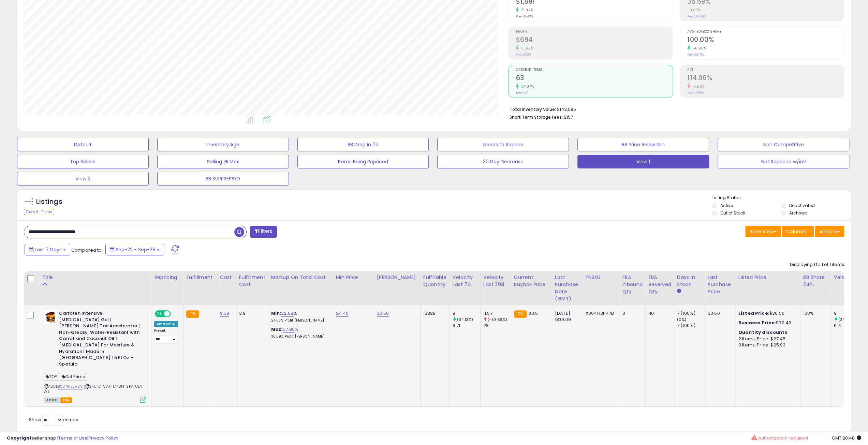  What do you see at coordinates (660, 284) in the screenshot?
I see `div: FBA Reserved Qty` at bounding box center [660, 284].